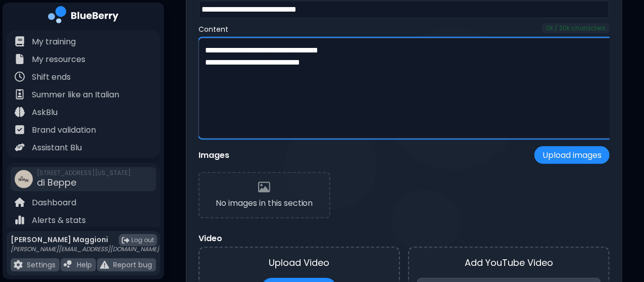 The width and height of the screenshot is (644, 282). I want to click on img: logout, so click(125, 240).